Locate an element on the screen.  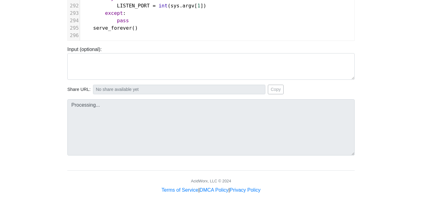
span: LISTEN_PORT is located at coordinates (133, 6).